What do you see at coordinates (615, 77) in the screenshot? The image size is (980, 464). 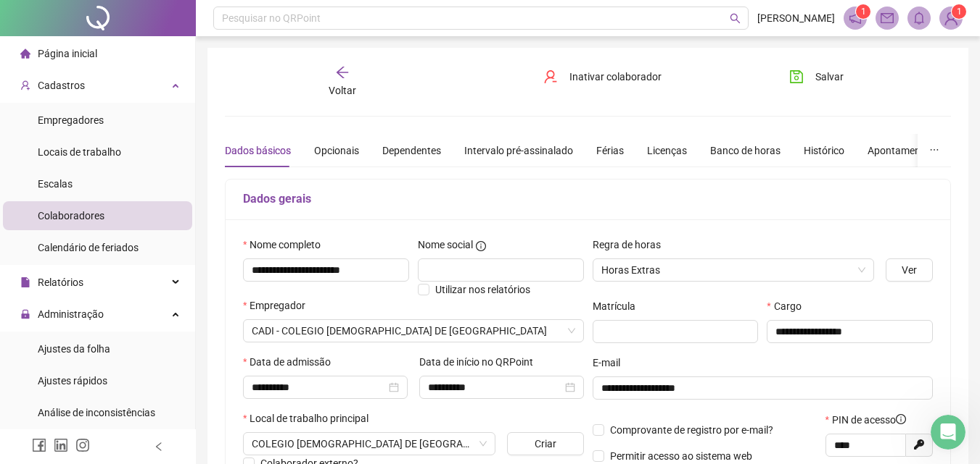 I see `span: Inativar colaborador` at bounding box center [615, 77].